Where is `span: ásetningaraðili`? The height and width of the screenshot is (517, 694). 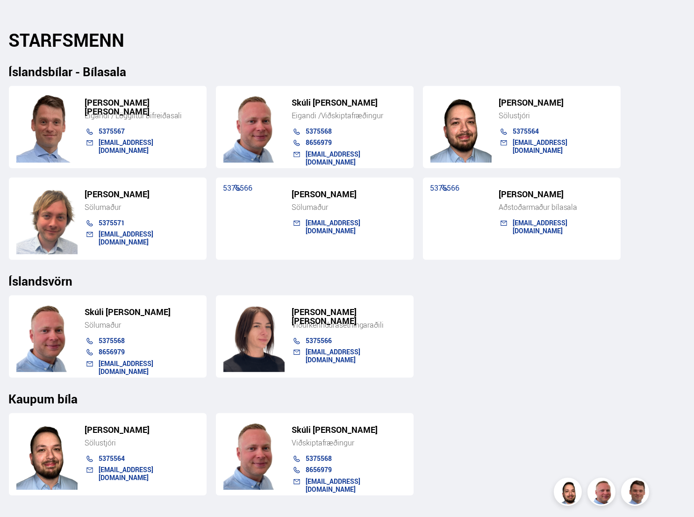
span: ásetningaraðili is located at coordinates (360, 325).